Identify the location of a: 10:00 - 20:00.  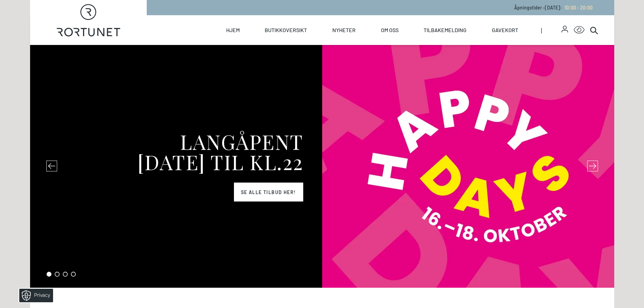
(577, 7).